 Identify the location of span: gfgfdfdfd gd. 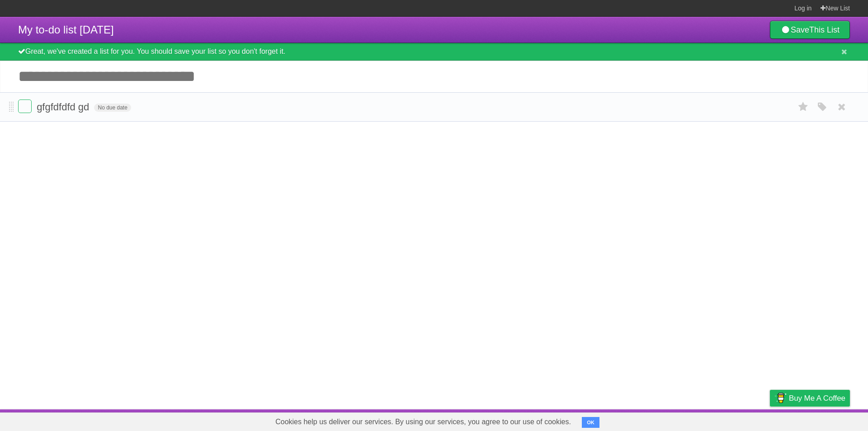
(63, 106).